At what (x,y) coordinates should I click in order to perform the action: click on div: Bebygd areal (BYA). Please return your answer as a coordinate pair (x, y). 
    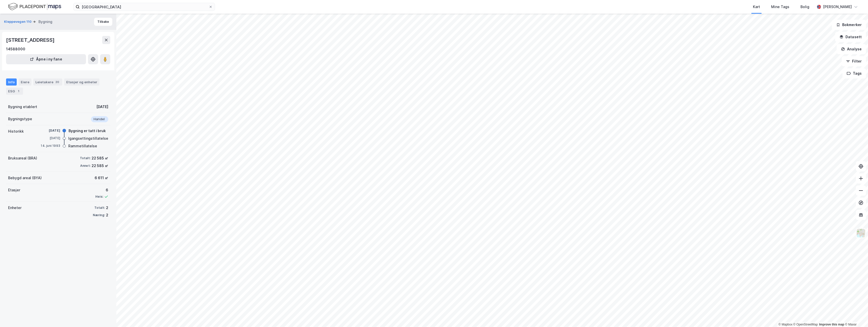
    Looking at the image, I should click on (25, 178).